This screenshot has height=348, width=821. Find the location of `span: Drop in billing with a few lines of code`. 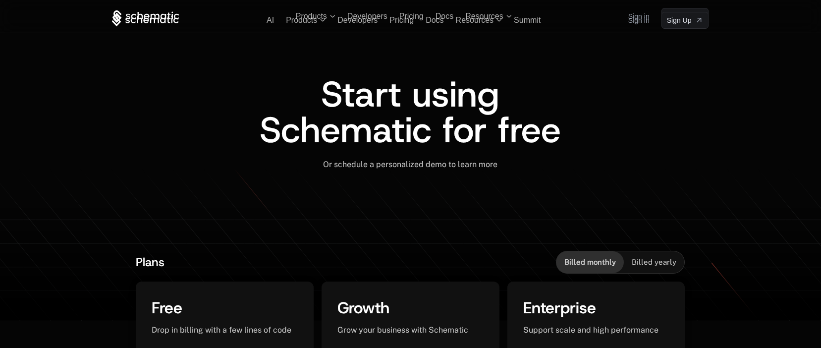

span: Drop in billing with a few lines of code is located at coordinates (222, 330).